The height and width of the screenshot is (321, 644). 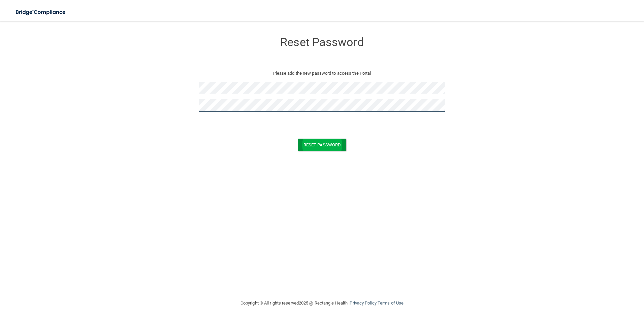 What do you see at coordinates (322, 42) in the screenshot?
I see `h3: Reset Password` at bounding box center [322, 42].